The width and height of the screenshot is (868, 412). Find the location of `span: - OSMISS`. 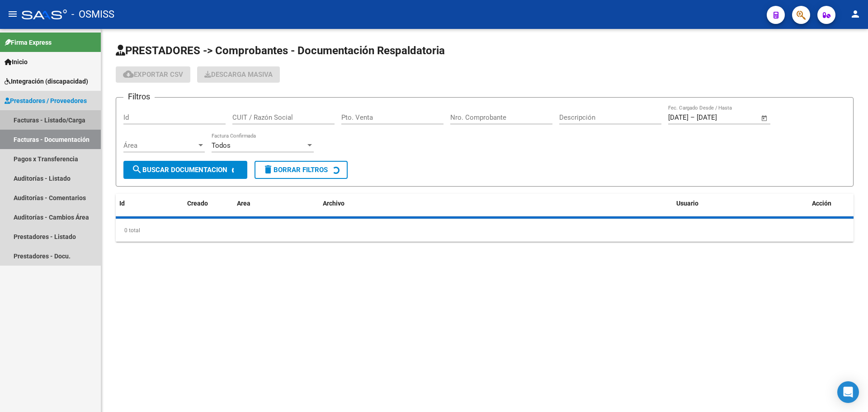

span: - OSMISS is located at coordinates (93, 15).